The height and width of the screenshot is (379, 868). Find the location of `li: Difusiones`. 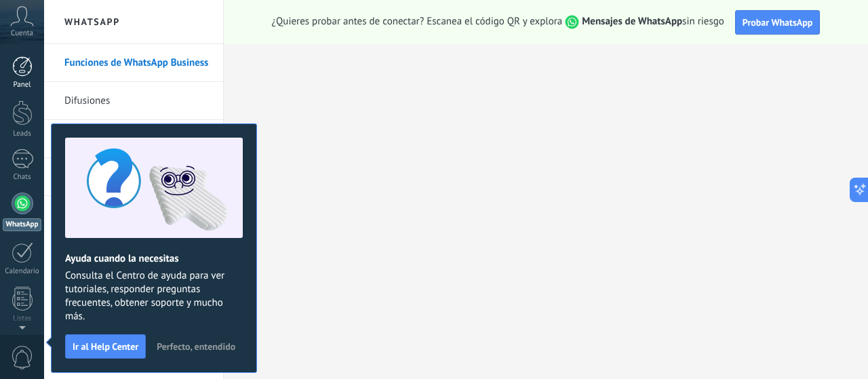

li: Difusiones is located at coordinates (133, 102).